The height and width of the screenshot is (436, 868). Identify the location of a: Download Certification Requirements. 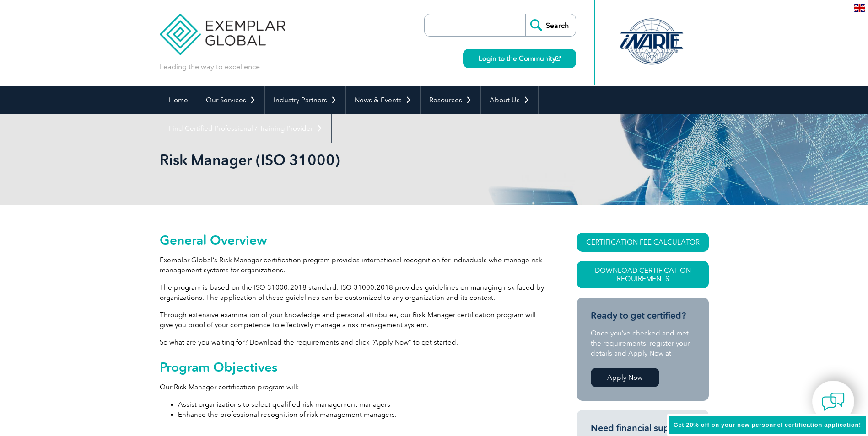
(643, 275).